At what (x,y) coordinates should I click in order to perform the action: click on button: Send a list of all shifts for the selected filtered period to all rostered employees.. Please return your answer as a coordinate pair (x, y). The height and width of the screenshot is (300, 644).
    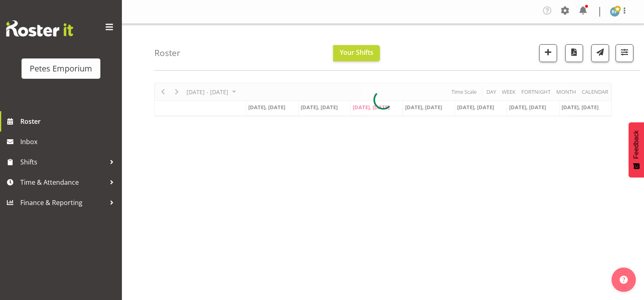
    Looking at the image, I should click on (600, 53).